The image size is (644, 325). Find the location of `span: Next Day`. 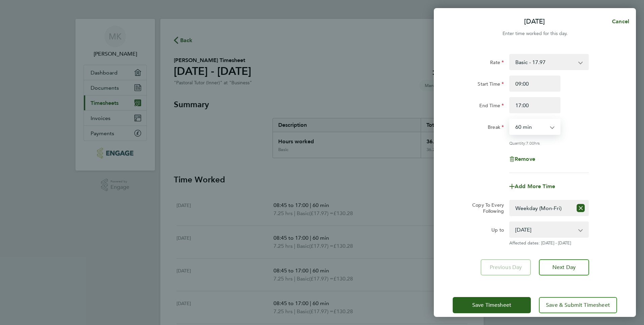

span: Next Day is located at coordinates (564, 268).